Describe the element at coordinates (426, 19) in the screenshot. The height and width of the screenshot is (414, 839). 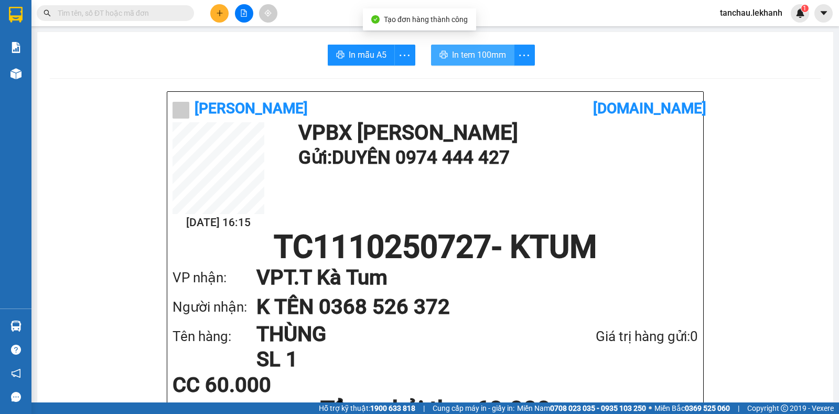
I see `span: Tạo đơn hàng thành công` at that location.